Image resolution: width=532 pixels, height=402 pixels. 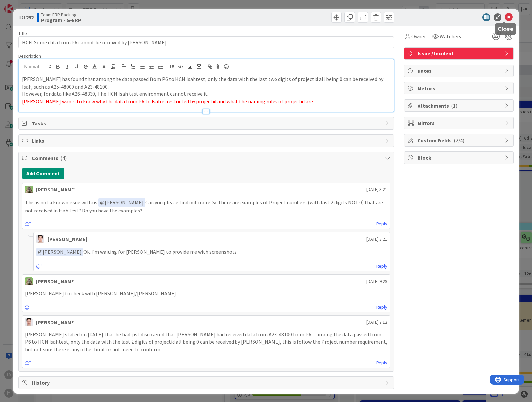 I want to click on span: Support, so click(x=22, y=5).